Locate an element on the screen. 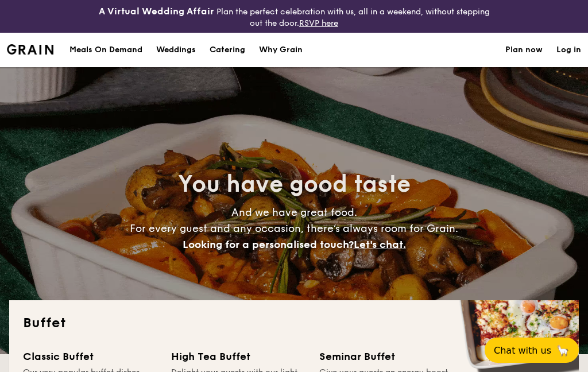  span: You have good taste is located at coordinates (294, 184).